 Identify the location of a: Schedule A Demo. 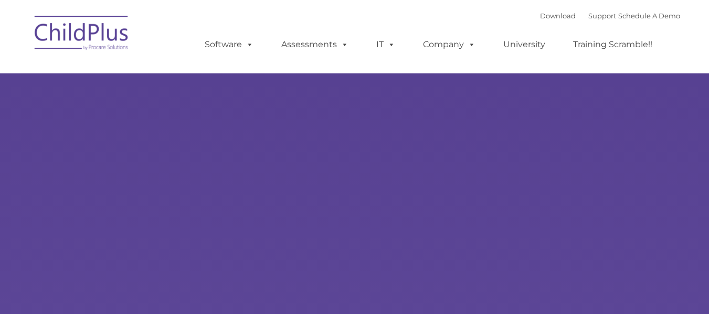
(649, 16).